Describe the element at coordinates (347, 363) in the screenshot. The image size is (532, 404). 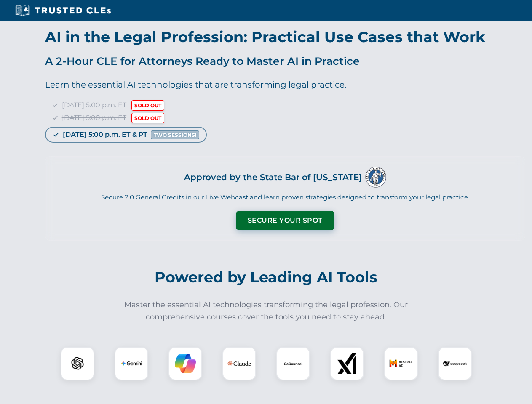
I see `div: xAI` at that location.